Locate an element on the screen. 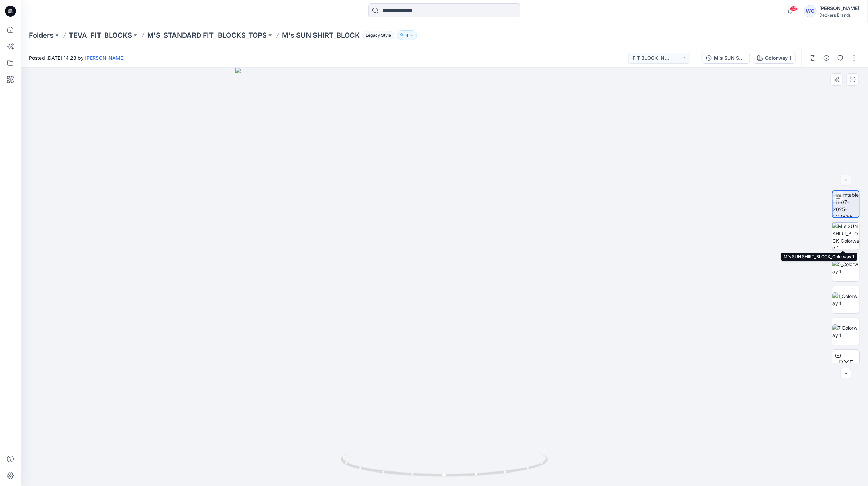 The width and height of the screenshot is (868, 486). p: M's SUN SHIRT_BLOCK is located at coordinates (321, 35).